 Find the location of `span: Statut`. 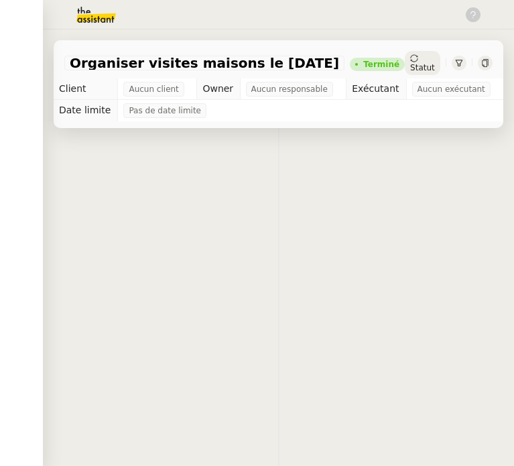

span: Statut is located at coordinates (423, 68).